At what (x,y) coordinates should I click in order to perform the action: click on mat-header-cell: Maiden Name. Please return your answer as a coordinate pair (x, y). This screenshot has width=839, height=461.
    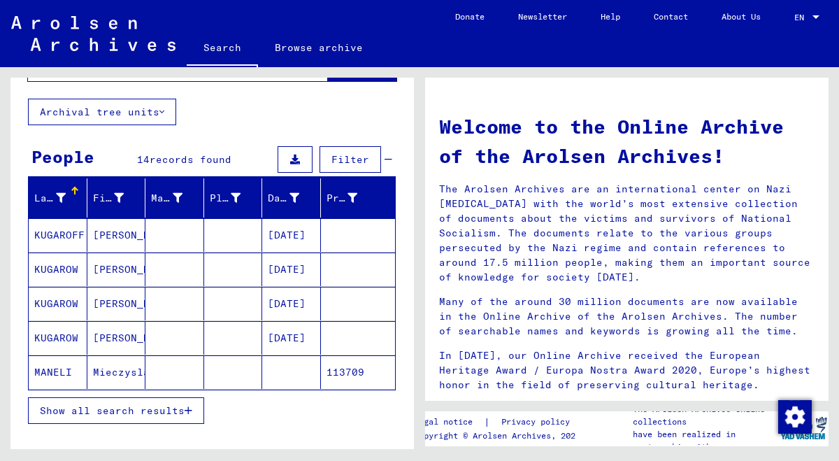
    Looking at the image, I should click on (175, 198).